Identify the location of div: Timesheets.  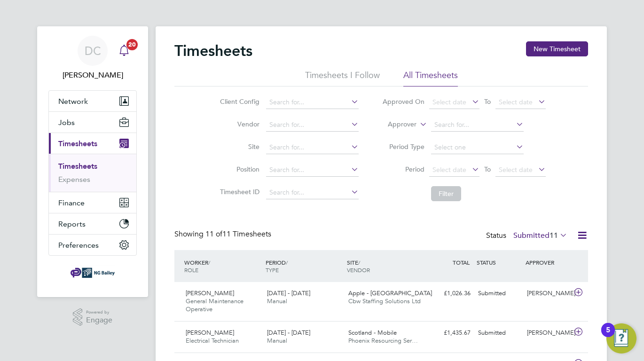
(93, 173).